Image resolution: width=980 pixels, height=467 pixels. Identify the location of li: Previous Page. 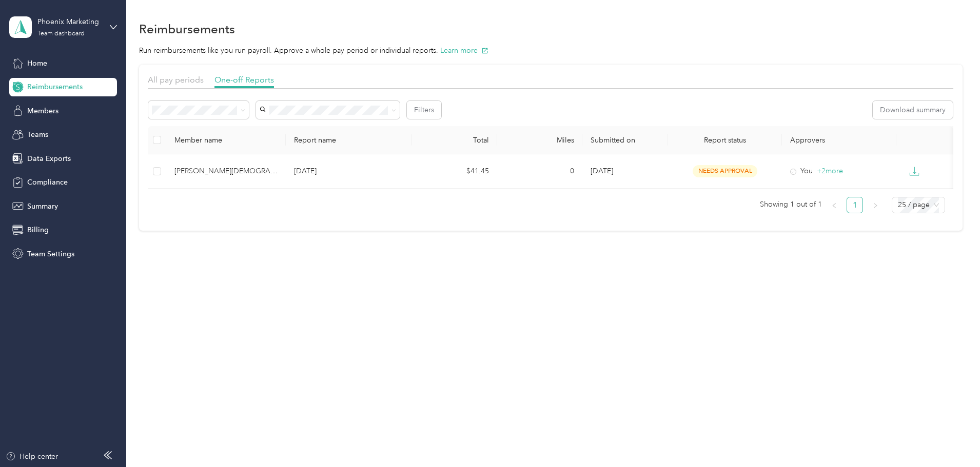
(835, 205).